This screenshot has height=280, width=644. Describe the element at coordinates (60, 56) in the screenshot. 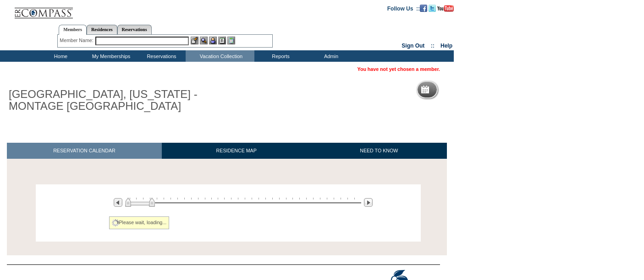

I see `td: Home` at that location.